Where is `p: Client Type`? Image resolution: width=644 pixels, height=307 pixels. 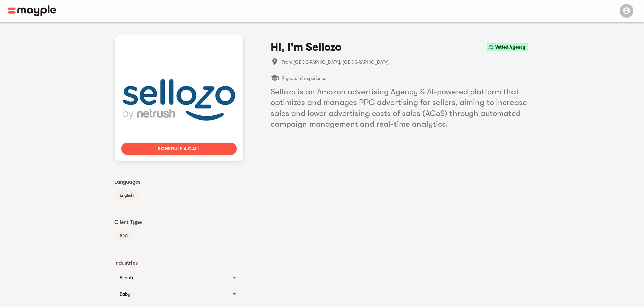 p: Client Type is located at coordinates (179, 222).